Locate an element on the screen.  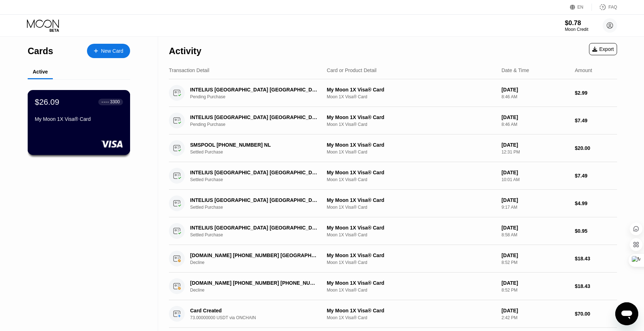
div: $2.99 is located at coordinates (596, 93).